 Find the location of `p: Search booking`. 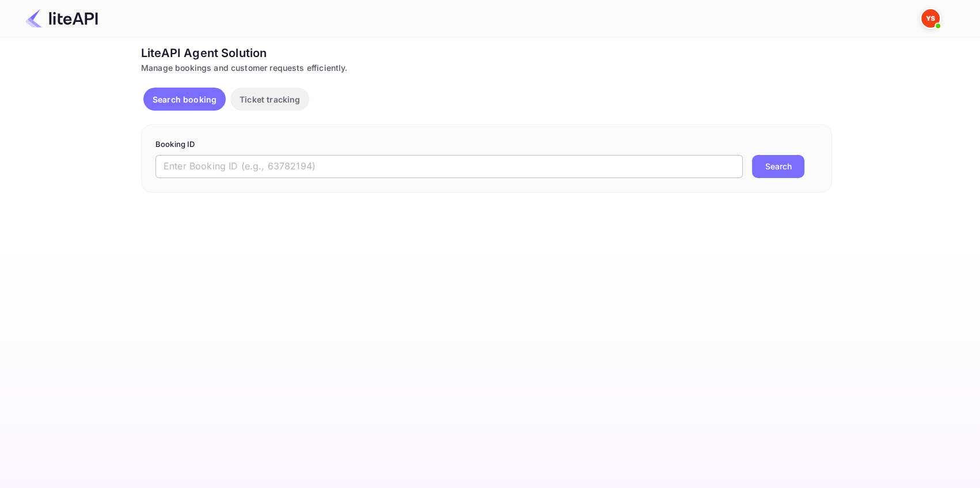

p: Search booking is located at coordinates (184, 99).